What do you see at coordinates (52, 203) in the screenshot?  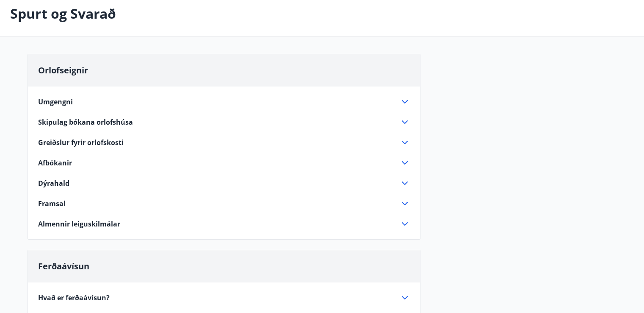 I see `span: Framsal` at bounding box center [52, 203].